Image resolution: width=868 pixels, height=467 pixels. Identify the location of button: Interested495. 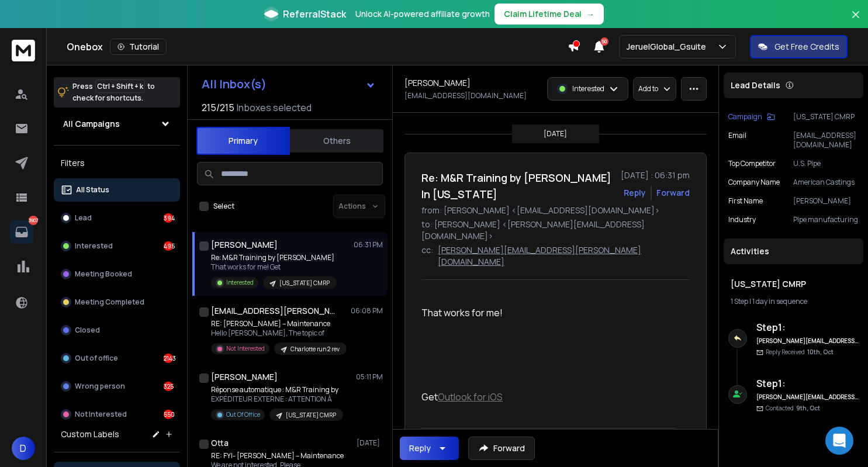
(117, 246).